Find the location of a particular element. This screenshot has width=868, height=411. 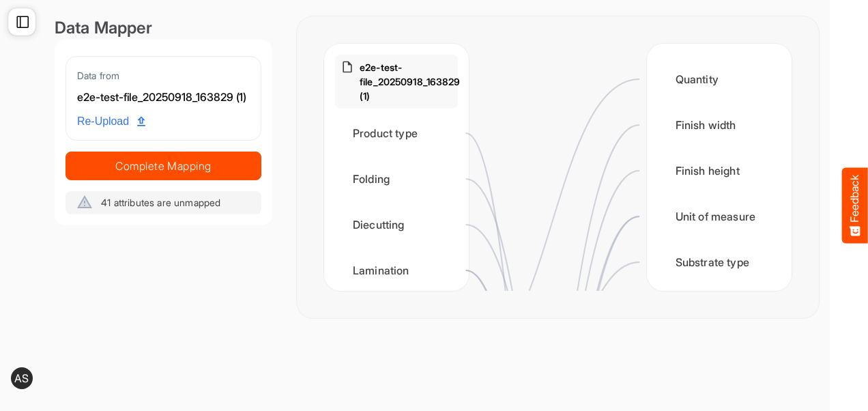

div: Finish width is located at coordinates (719, 125).